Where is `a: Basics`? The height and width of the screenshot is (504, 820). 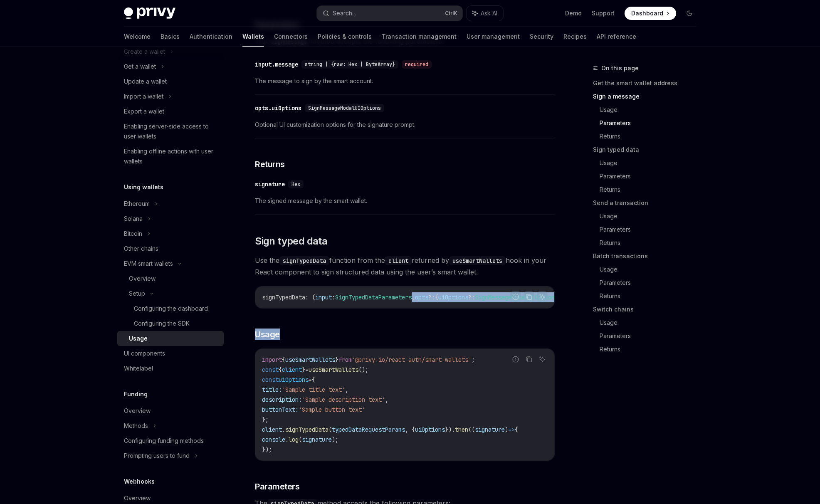 a: Basics is located at coordinates (170, 36).